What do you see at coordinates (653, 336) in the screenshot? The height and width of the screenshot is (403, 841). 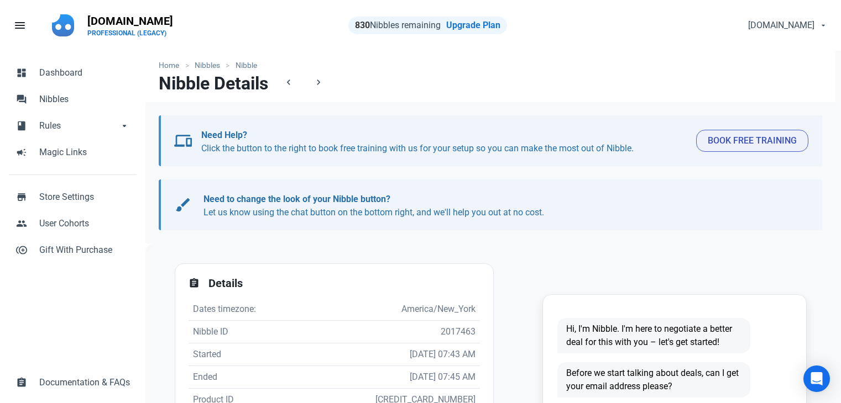 I see `span: Hi, I'm Nibble. I'm here to negotiate a better deal for this with you – let's get started!` at bounding box center [653, 336].